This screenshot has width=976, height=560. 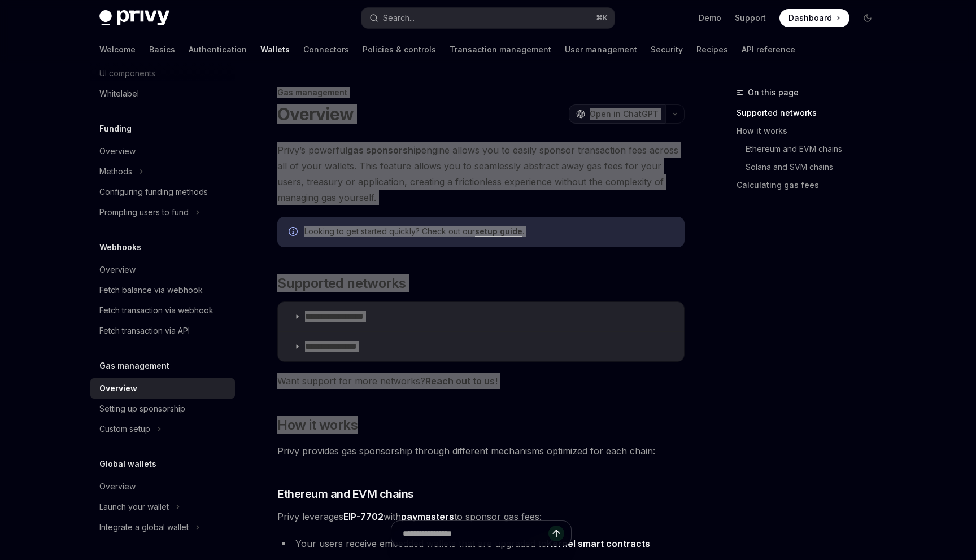 What do you see at coordinates (384, 150) in the screenshot?
I see `strong: gas sponsorship` at bounding box center [384, 150].